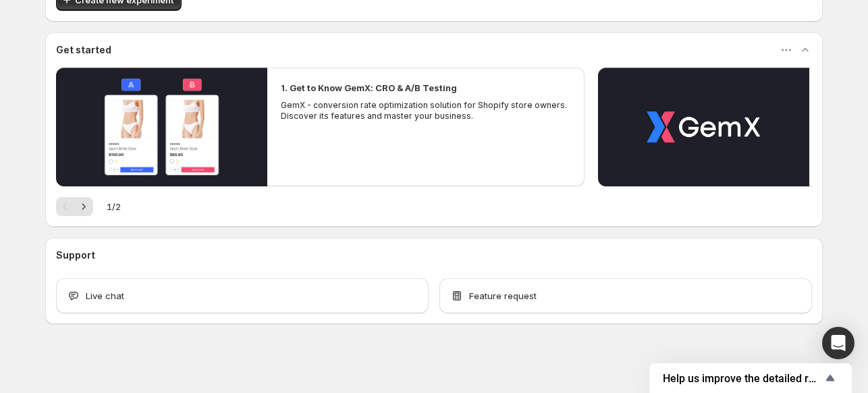 This screenshot has height=393, width=868. Describe the element at coordinates (751, 379) in the screenshot. I see `button: Show survey - Help us improve the detailed report for A/B campaigns` at that location.